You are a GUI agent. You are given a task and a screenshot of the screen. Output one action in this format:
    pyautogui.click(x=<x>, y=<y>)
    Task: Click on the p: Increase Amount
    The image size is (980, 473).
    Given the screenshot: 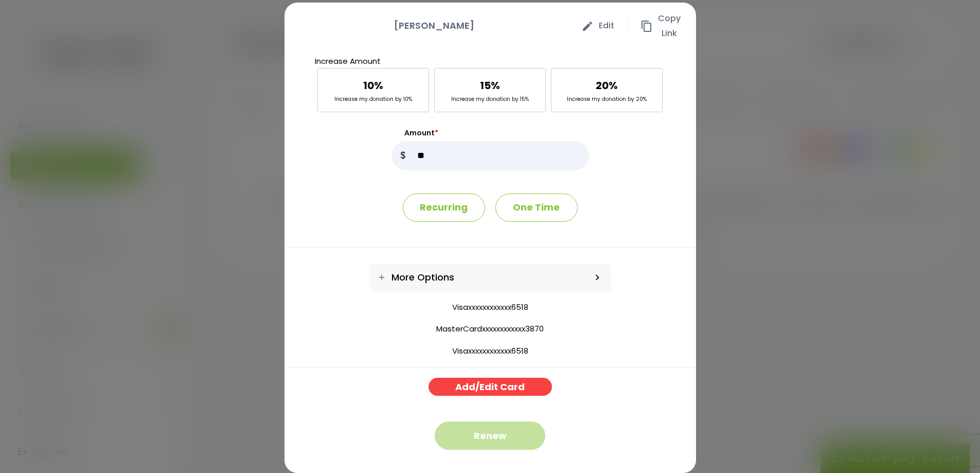 What is the action you would take?
    pyautogui.click(x=490, y=60)
    